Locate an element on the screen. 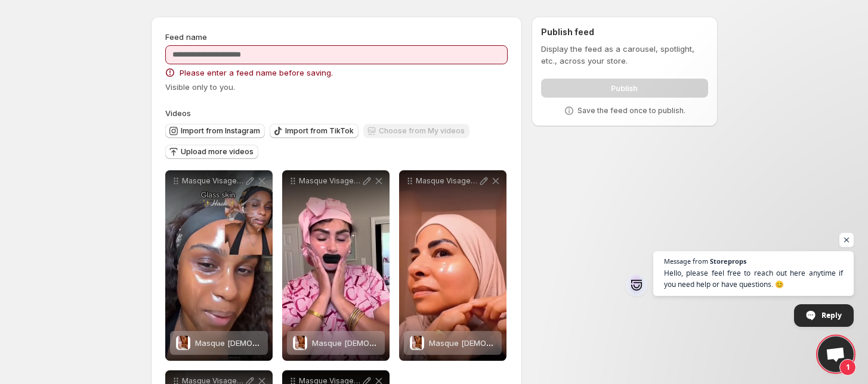 The width and height of the screenshot is (868, 384). span: Upload more videos is located at coordinates (217, 152).